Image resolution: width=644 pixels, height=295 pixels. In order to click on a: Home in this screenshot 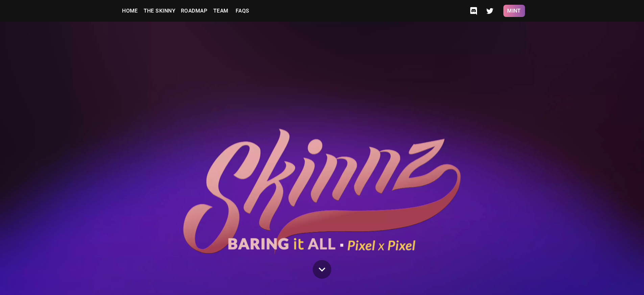, I will do `click(130, 11)`.